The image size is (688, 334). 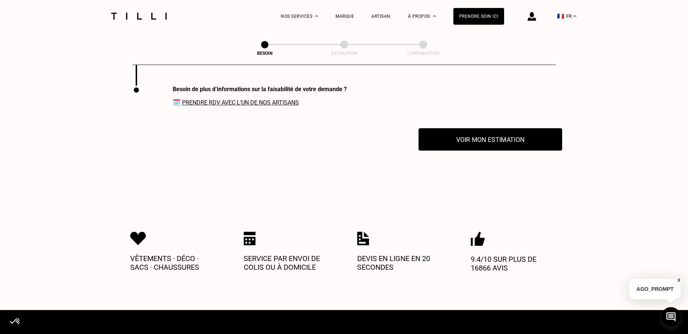 What do you see at coordinates (260, 89) in the screenshot?
I see `div: Besoin de plus d‘informations sur la faisabilité de votre demande ?` at bounding box center [260, 89].